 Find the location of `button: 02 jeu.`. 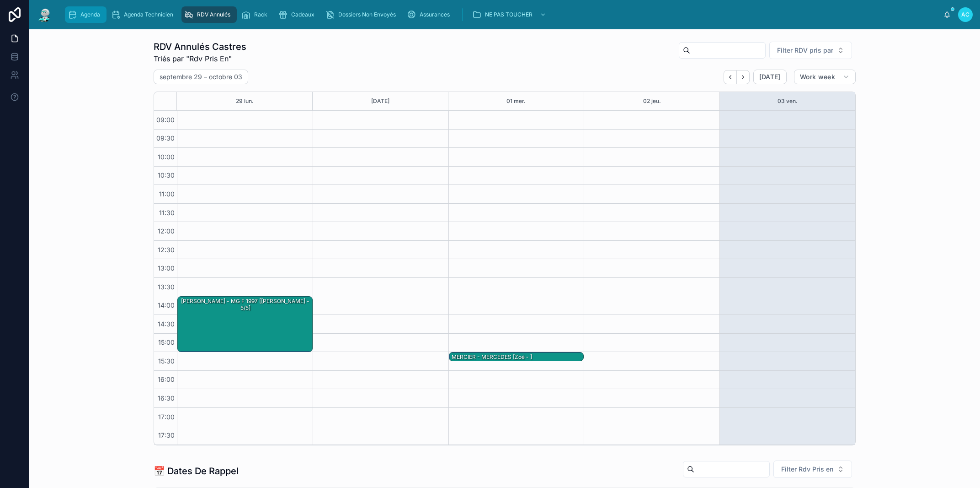

button: 02 jeu. is located at coordinates (652, 101).